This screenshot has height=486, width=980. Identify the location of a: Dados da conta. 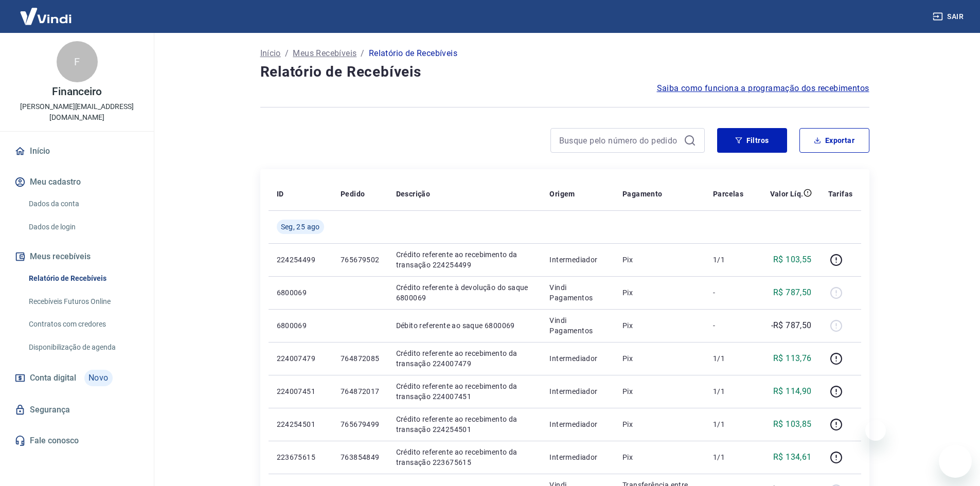
(83, 204).